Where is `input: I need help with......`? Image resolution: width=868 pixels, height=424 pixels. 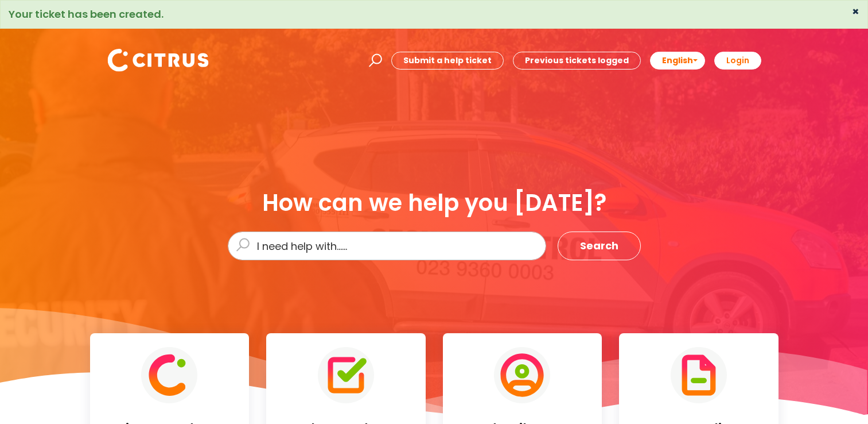 input: I need help with...... is located at coordinates (387, 246).